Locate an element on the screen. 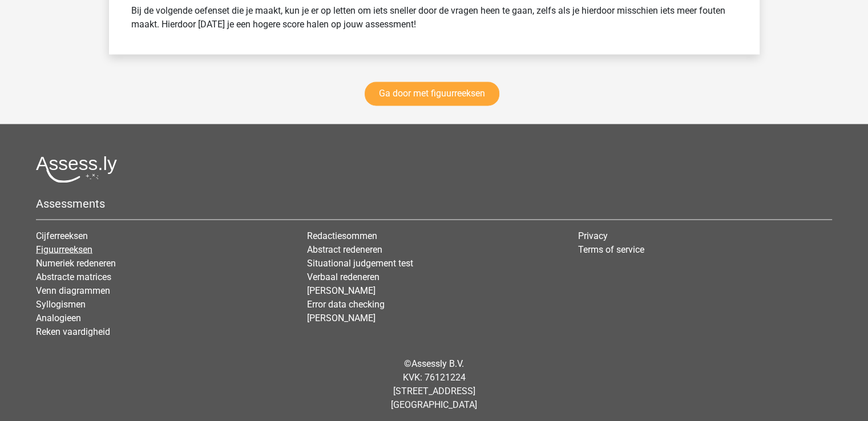  a: Syllogismen is located at coordinates (61, 304).